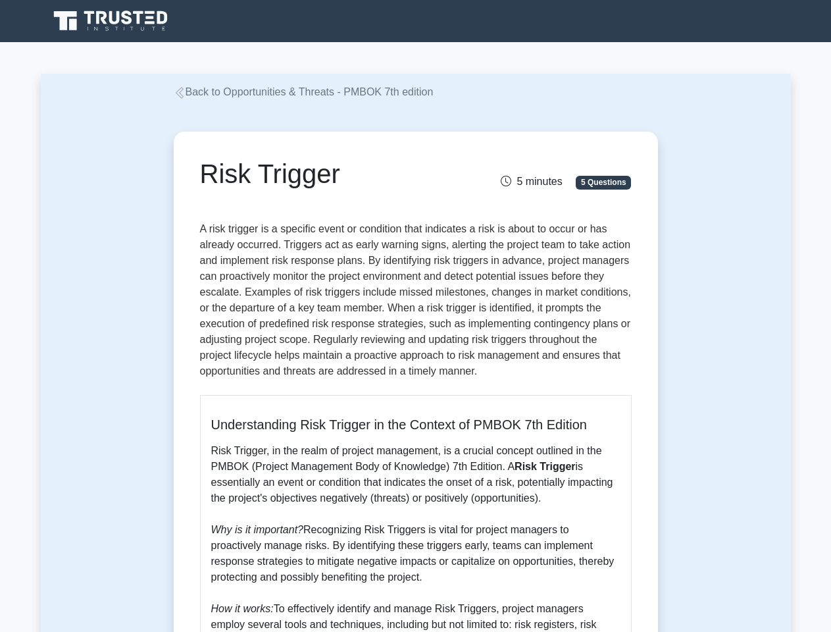 The image size is (831, 632). What do you see at coordinates (341, 174) in the screenshot?
I see `h1: Risk Trigger` at bounding box center [341, 174].